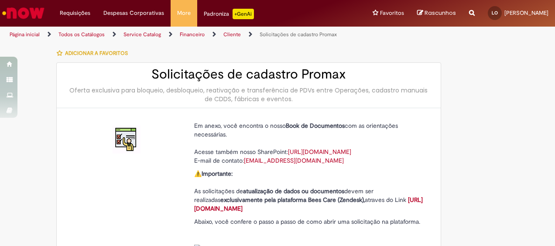  I want to click on ul: Trilhas de página, so click(185, 34).